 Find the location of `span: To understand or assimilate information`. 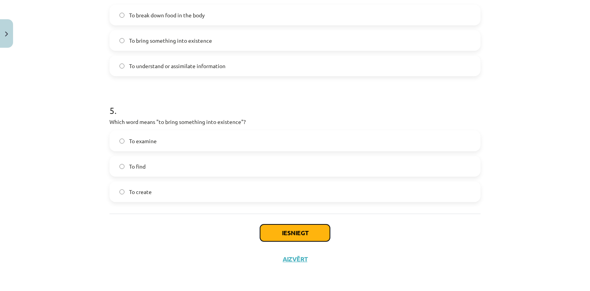

span: To understand or assimilate information is located at coordinates (177, 66).